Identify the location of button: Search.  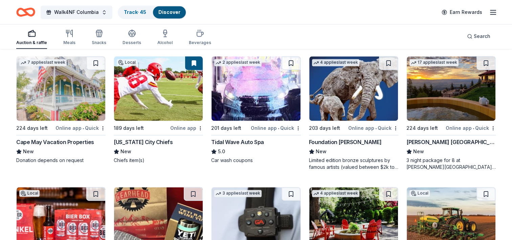
(478, 36).